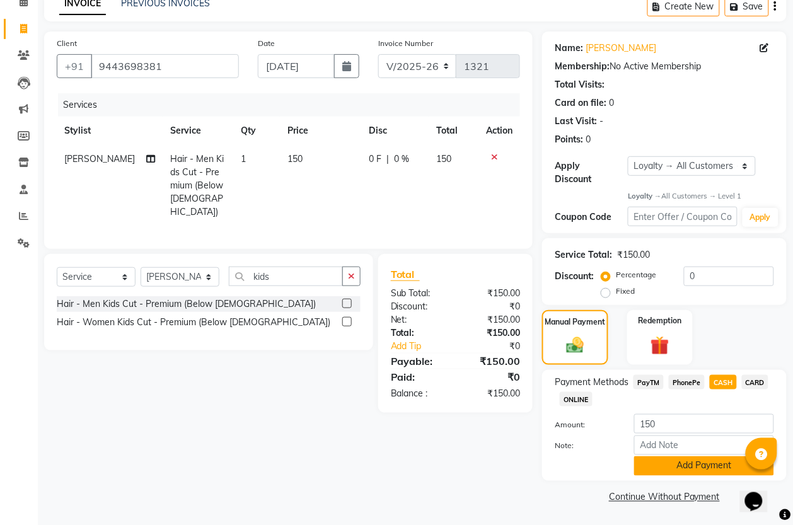  I want to click on img: _cash.svg, so click(575, 345).